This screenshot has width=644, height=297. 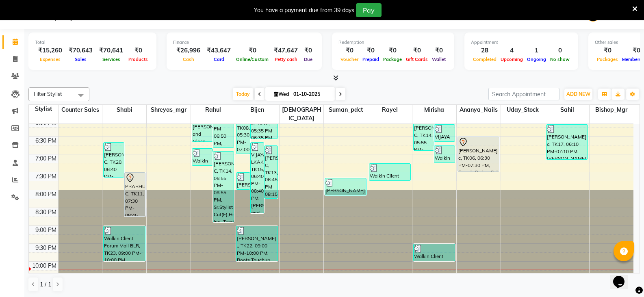 I want to click on div: 7:30 PM, so click(x=46, y=176).